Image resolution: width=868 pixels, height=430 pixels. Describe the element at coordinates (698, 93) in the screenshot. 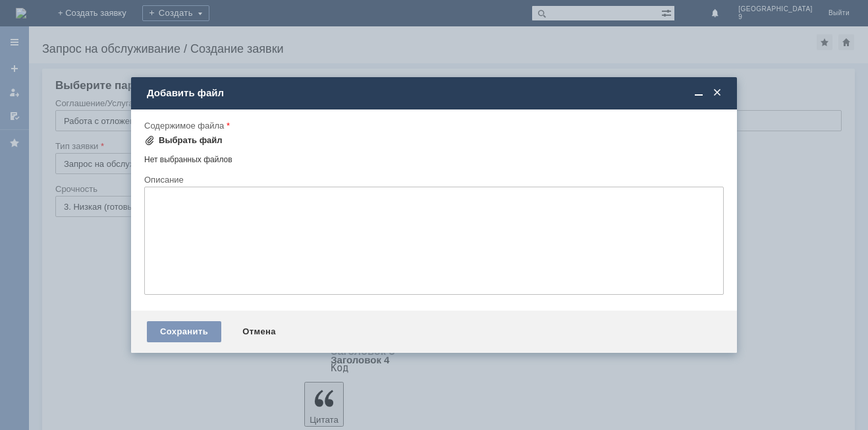

I see `span: Свернуть (Ctrl + M)` at that location.